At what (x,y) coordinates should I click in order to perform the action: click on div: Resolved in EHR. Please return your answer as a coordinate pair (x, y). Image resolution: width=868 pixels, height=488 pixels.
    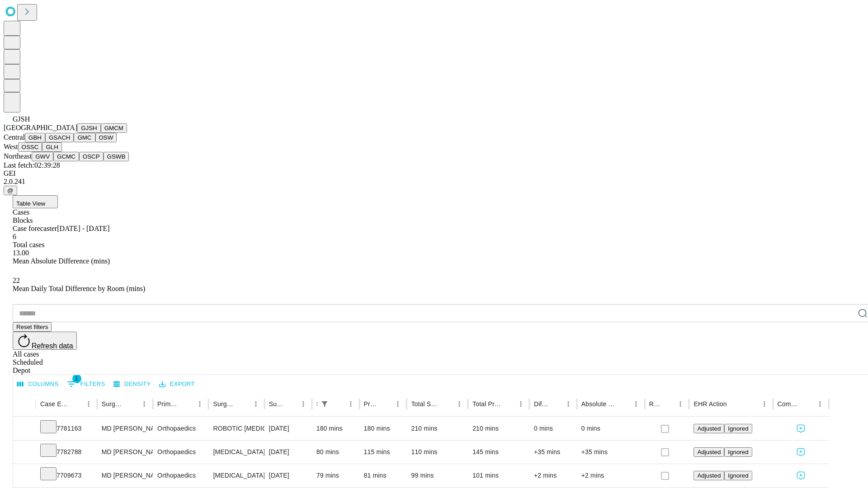
    Looking at the image, I should click on (655, 404).